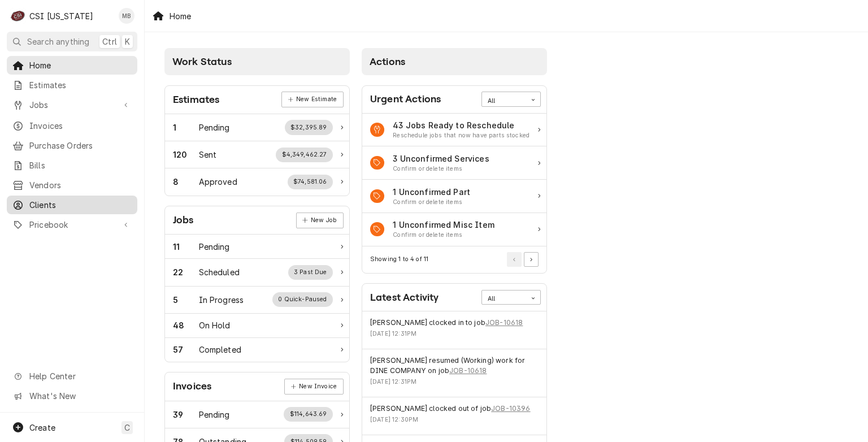 The height and width of the screenshot is (442, 868). What do you see at coordinates (72, 224) in the screenshot?
I see `a: Go to Pricebook` at bounding box center [72, 224].